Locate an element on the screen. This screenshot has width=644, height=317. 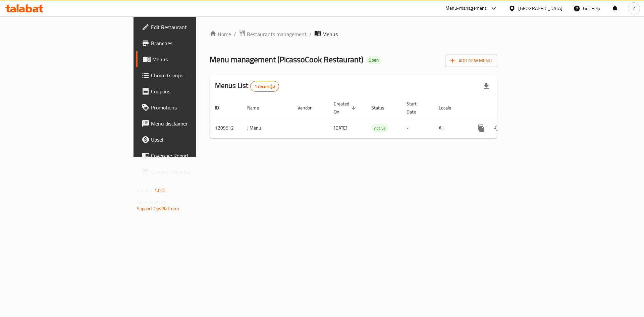
a: Edit Restaurant is located at coordinates (188, 27).